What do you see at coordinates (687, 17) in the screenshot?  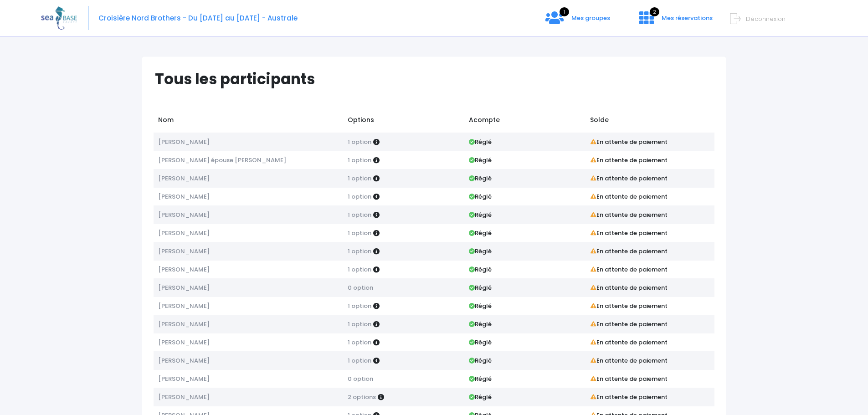 I see `span: Mes réservations` at bounding box center [687, 17].